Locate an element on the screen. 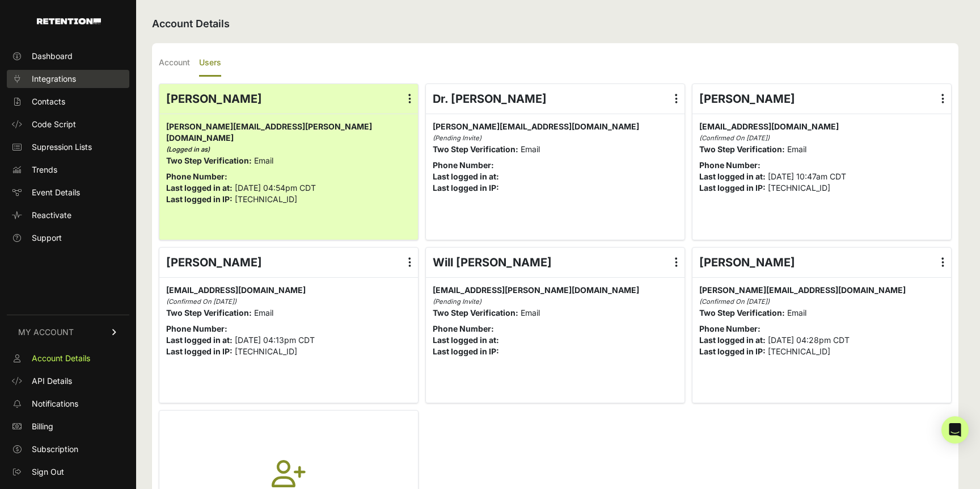 The image size is (980, 489). div: Open Intercom Messenger is located at coordinates (955, 430).